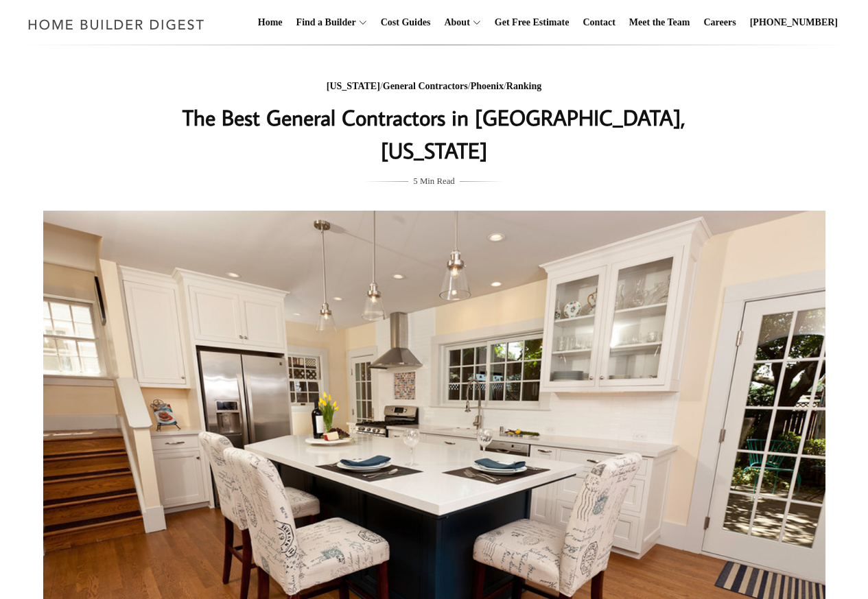  Describe the element at coordinates (523, 86) in the screenshot. I see `a: Ranking` at that location.